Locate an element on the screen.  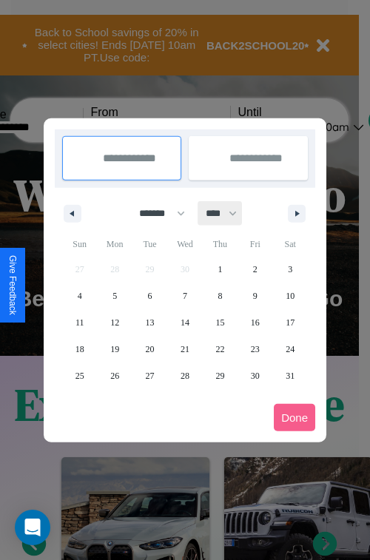
span: Sun is located at coordinates (79, 244).